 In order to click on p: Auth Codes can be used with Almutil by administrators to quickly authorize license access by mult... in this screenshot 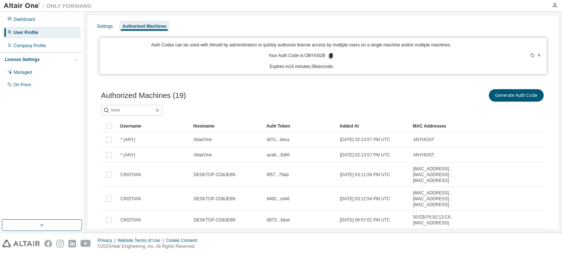, I will do `click(301, 45)`.